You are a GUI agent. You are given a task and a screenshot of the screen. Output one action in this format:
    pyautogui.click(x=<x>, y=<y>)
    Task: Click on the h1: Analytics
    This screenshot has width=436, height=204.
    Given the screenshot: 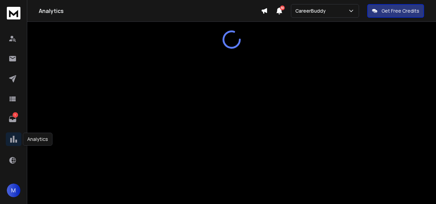 What is the action you would take?
    pyautogui.click(x=150, y=11)
    